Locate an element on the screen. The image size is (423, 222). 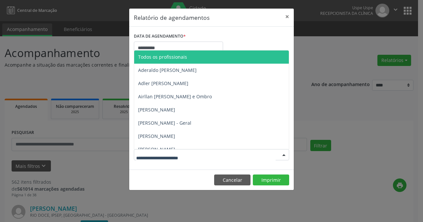
label: DATA DE AGENDAMENTO is located at coordinates (159, 36).